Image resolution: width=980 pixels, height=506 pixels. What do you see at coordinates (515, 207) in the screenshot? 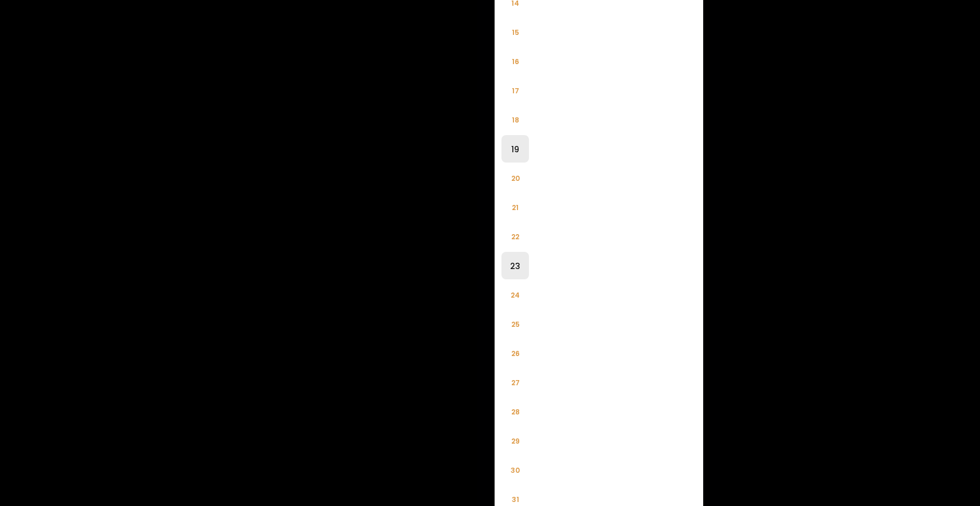
I see `li: 21` at bounding box center [515, 207].